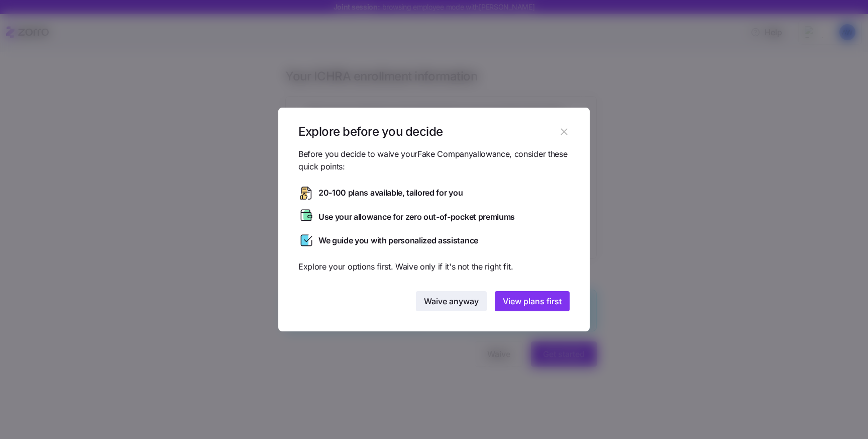 This screenshot has height=439, width=868. What do you see at coordinates (390, 192) in the screenshot?
I see `span: 20-100 plans available, tailored for you` at bounding box center [390, 192].